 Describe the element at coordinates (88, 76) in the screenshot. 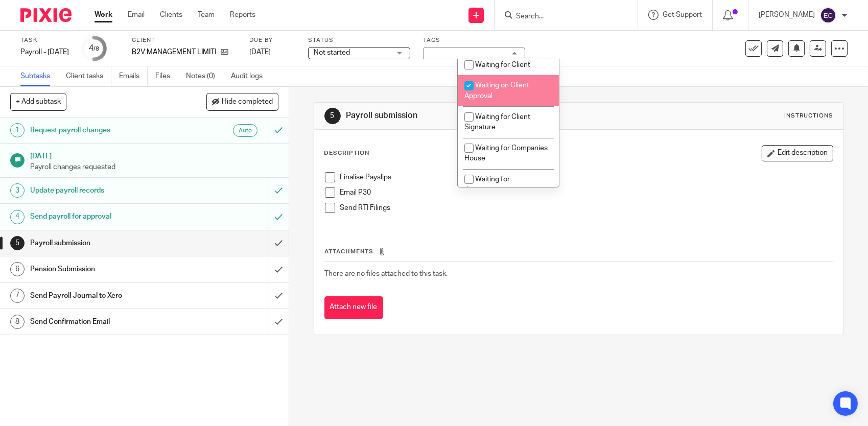

I see `a: Client tasks` at that location.